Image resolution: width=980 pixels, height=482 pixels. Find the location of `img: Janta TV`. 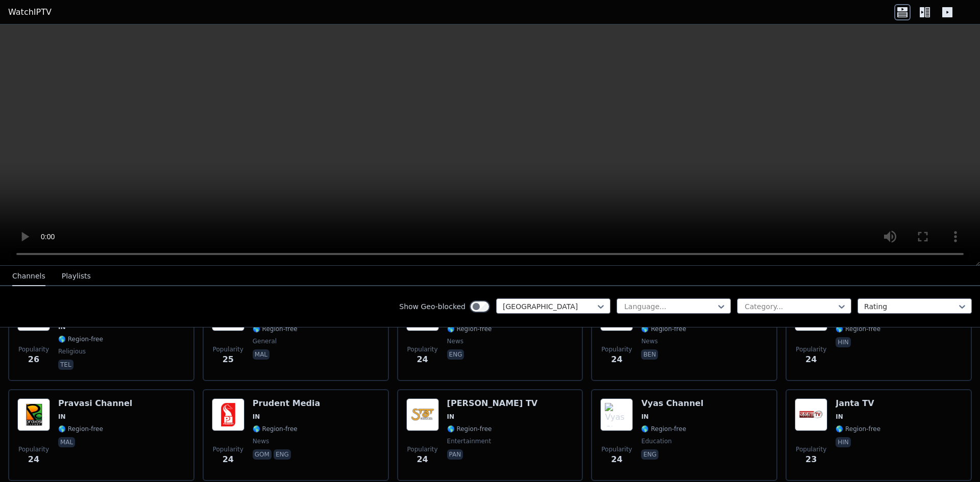

img: Janta TV is located at coordinates (811, 415).